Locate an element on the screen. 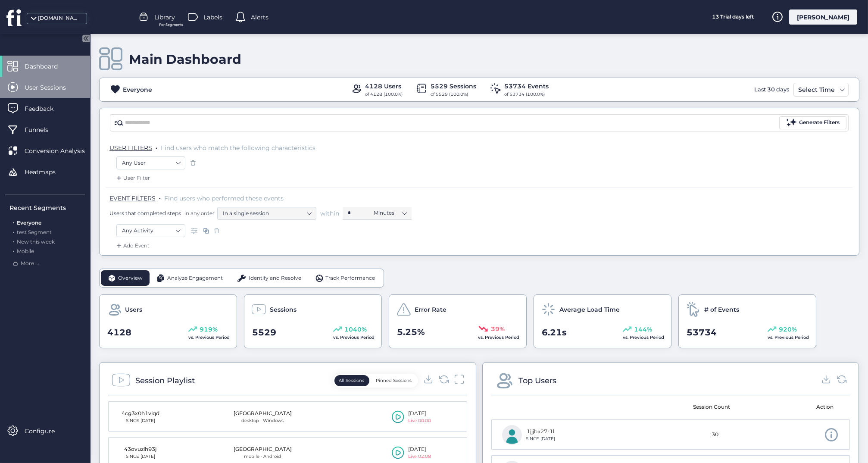  span: More ... is located at coordinates (29, 264).